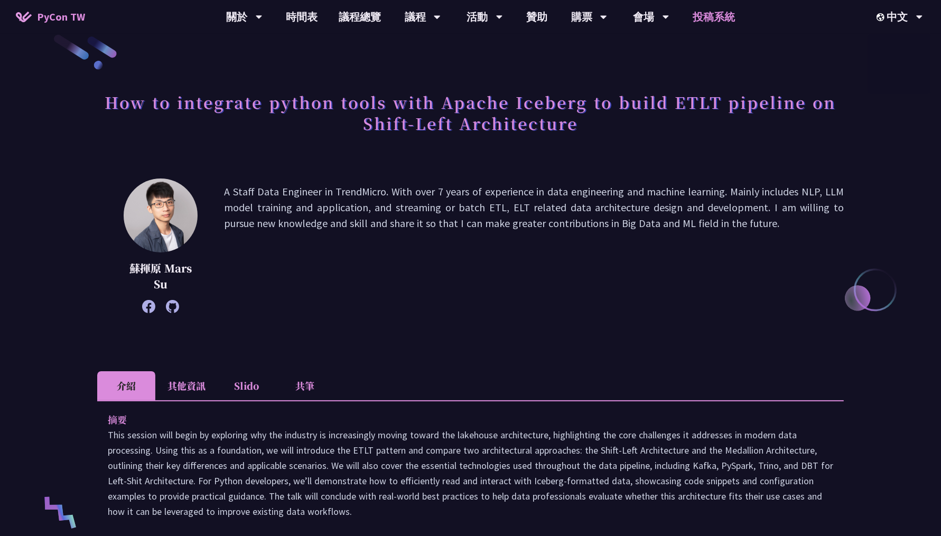 The height and width of the screenshot is (536, 941). I want to click on li: 共筆, so click(305, 386).